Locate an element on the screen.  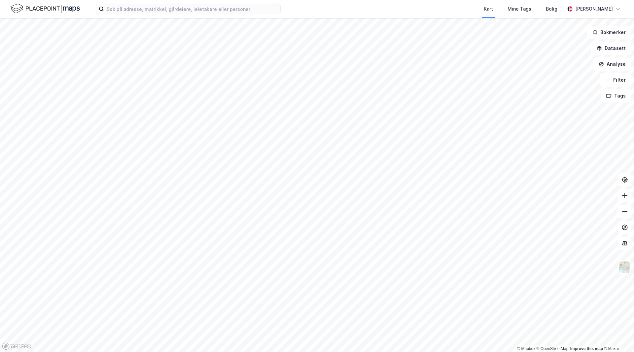
a: Mapbox is located at coordinates (526, 349).